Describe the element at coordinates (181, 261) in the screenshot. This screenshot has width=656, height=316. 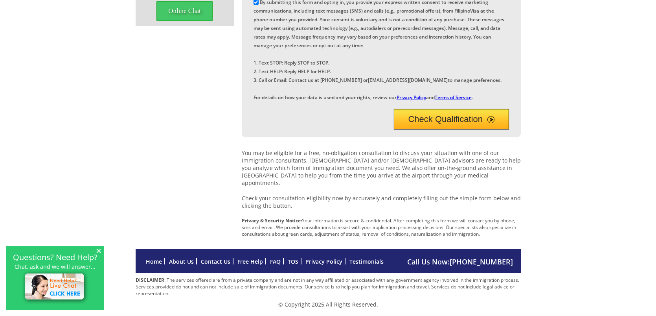
I see `a: About Us` at that location.